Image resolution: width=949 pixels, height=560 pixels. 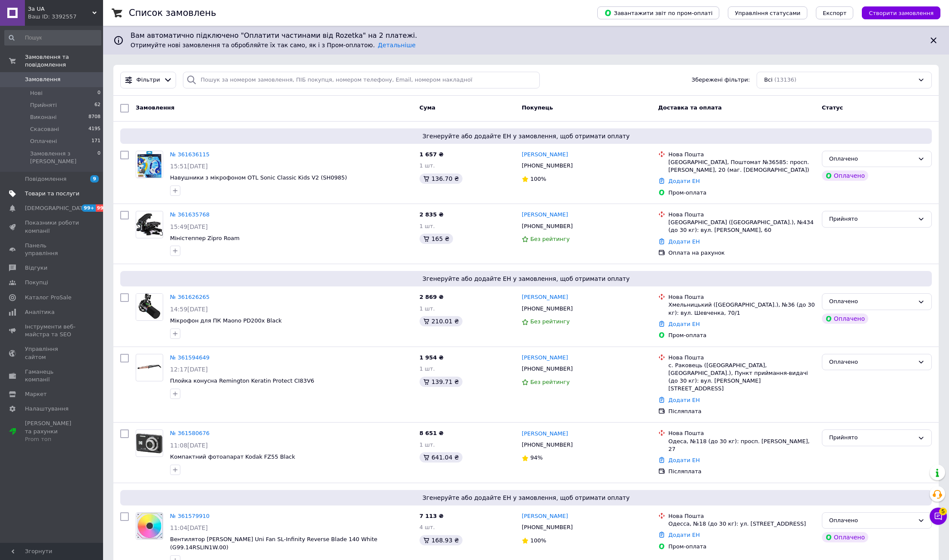 What do you see at coordinates (432, 154) in the screenshot?
I see `span: 1 657 ₴` at bounding box center [432, 154].